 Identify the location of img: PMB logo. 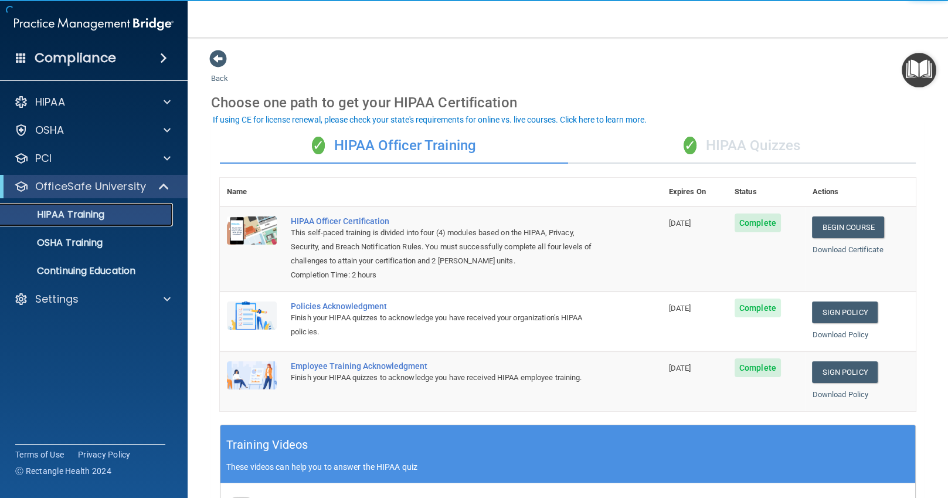
(94, 24).